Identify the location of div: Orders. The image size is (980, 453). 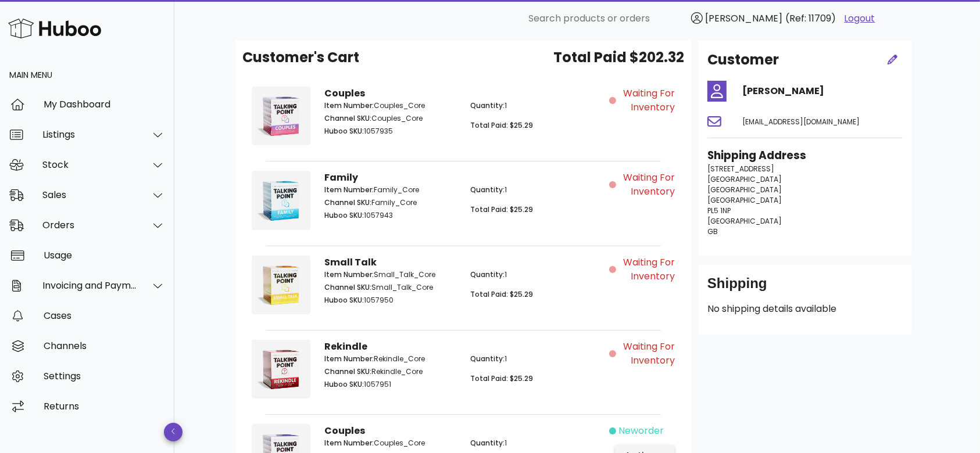
(89, 225).